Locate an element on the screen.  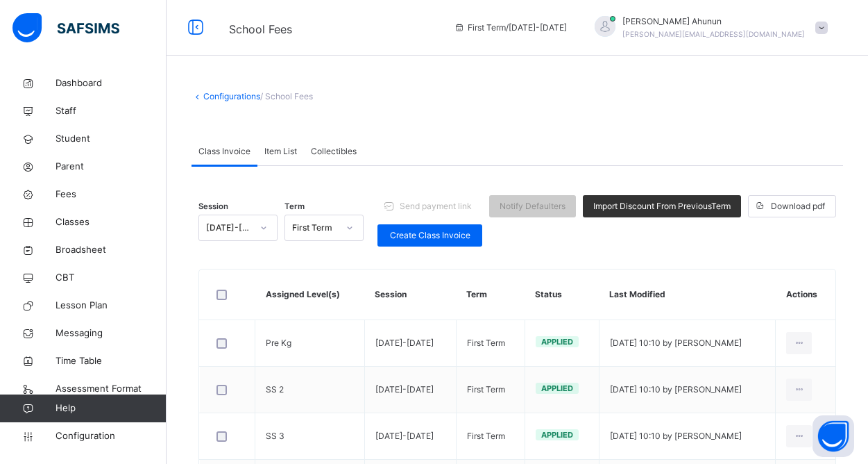
span: / School Fees is located at coordinates (287, 96).